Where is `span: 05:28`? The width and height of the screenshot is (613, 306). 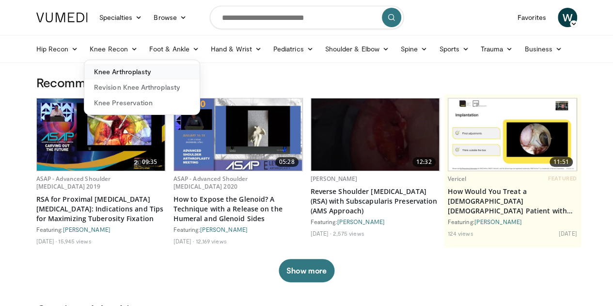 span: 05:28 is located at coordinates (287, 162).